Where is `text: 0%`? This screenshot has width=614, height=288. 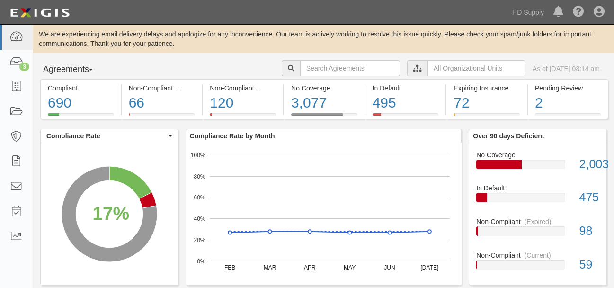 text: 0% is located at coordinates (201, 261).